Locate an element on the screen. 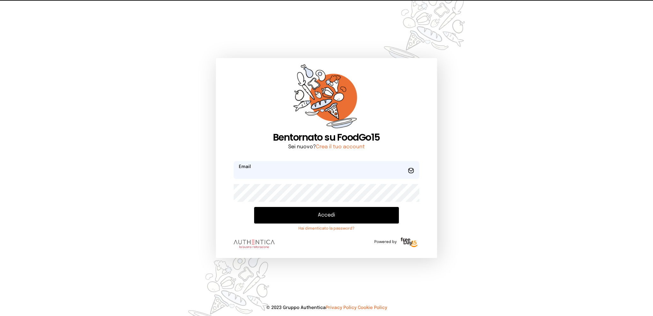 The height and width of the screenshot is (316, 653). img: logo.8f33a47.png is located at coordinates (254, 244).